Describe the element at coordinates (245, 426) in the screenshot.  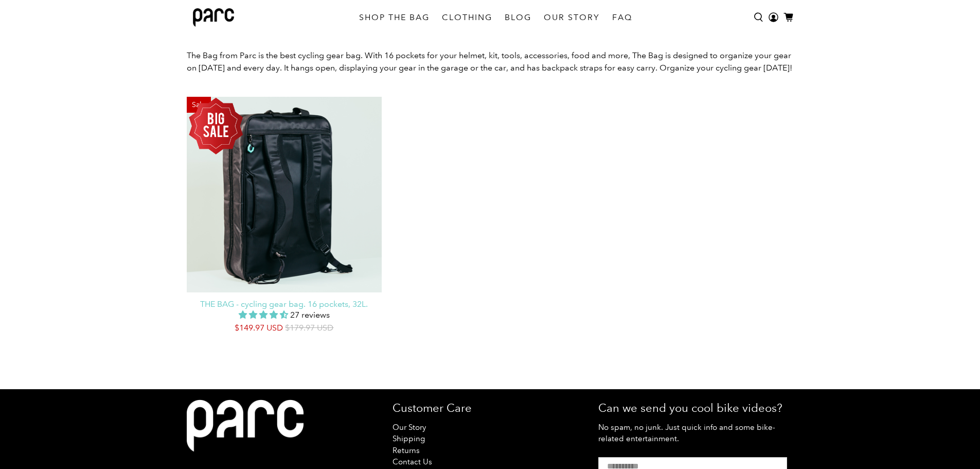
I see `img: white parc logo on black background` at that location.